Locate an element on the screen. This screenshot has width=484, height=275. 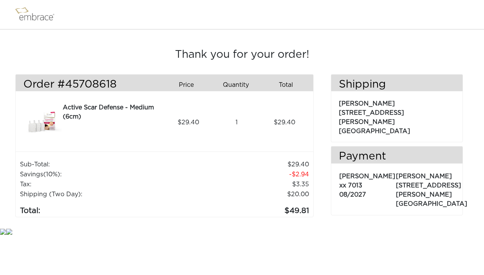
div: Active Scar Defense - Medium (6cm) is located at coordinates (112, 112).